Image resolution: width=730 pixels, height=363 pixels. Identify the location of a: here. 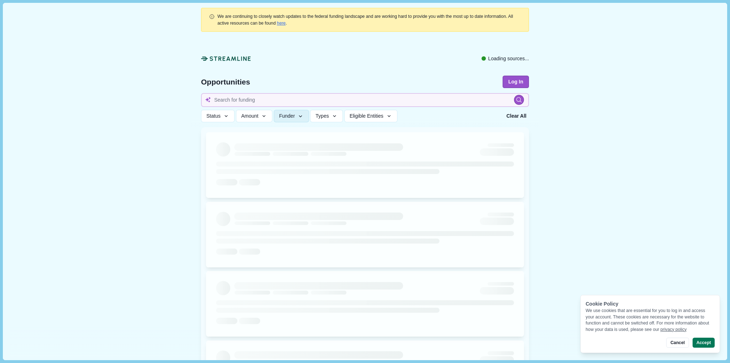
(281, 23).